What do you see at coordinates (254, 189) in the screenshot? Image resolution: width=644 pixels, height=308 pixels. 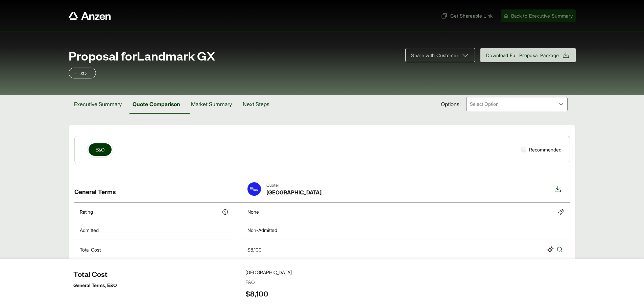 I see `img: At-Bay-Logo` at bounding box center [254, 189].